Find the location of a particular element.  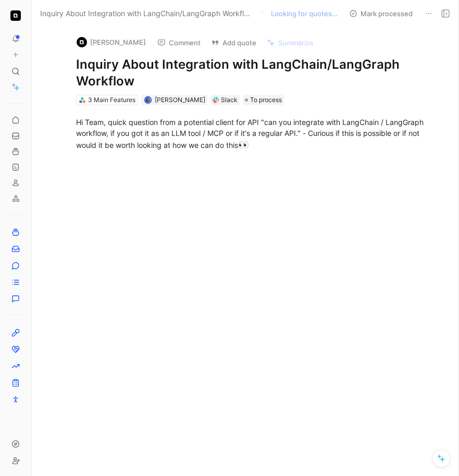

div: To process is located at coordinates (263, 100).